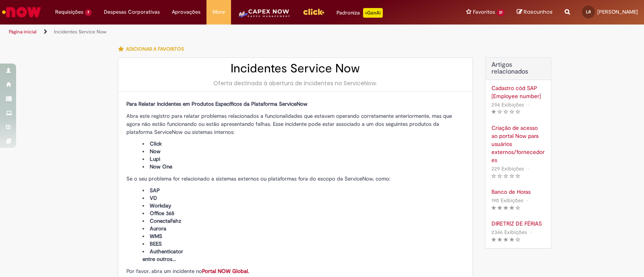  What do you see at coordinates (21, 12) in the screenshot?
I see `img: ServiceNow` at bounding box center [21, 12].